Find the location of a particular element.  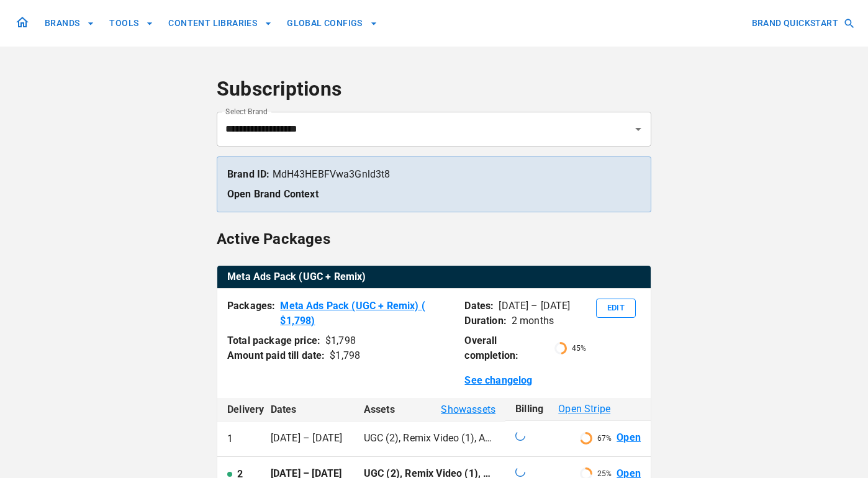

p: UGC (2), Remix Video (1), Ad campaign optimisation (2), Image Ad (1) is located at coordinates (429, 439).